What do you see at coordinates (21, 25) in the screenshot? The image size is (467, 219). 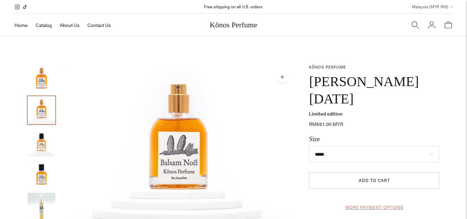 I see `a: Home` at bounding box center [21, 25].